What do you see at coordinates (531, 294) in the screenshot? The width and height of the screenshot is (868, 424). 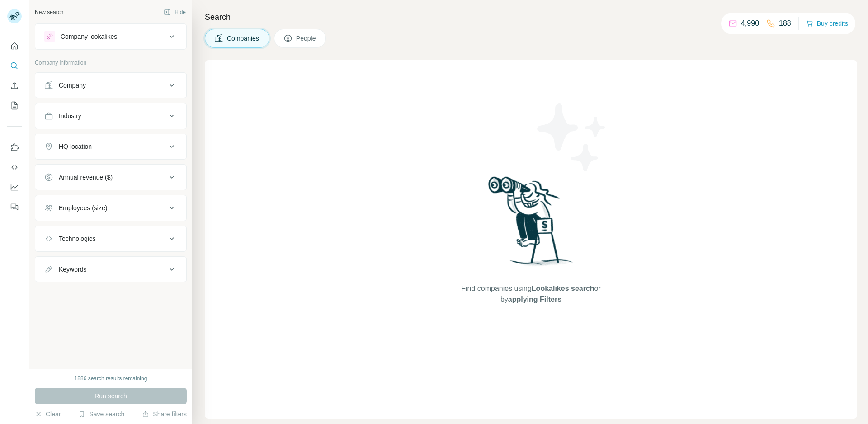 I see `span: Find companies using or by` at bounding box center [531, 294].